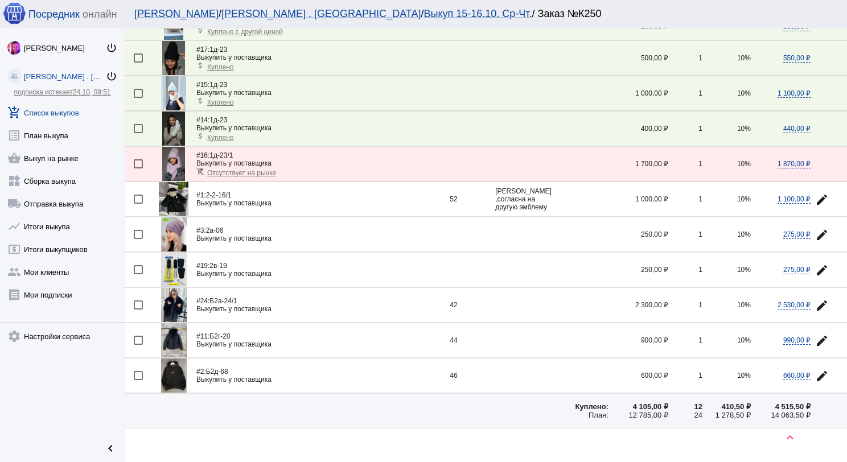  I want to click on span: 275,00 ₽, so click(797, 270).